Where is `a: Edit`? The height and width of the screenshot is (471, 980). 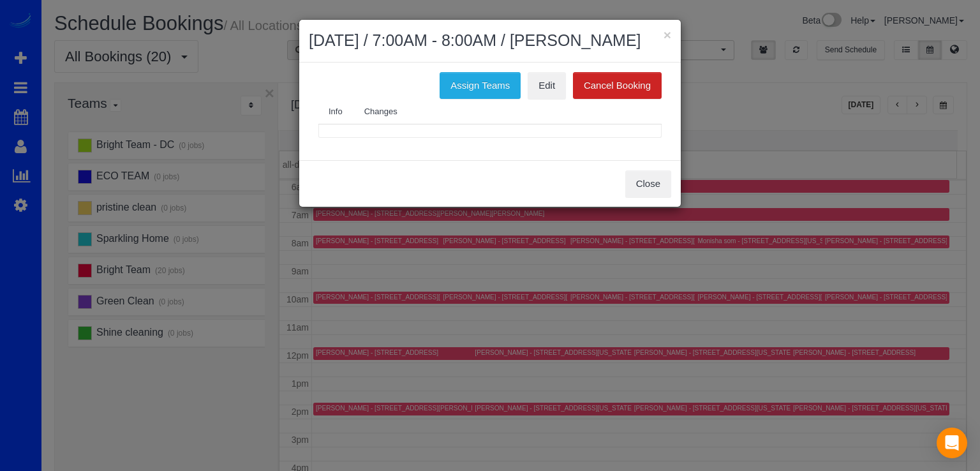
a: Edit is located at coordinates (547, 85).